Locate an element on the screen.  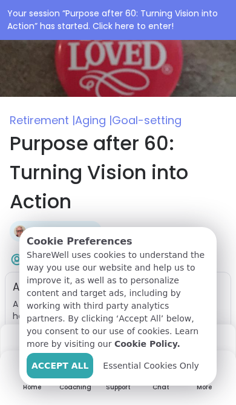
div: Home is located at coordinates (32, 388).